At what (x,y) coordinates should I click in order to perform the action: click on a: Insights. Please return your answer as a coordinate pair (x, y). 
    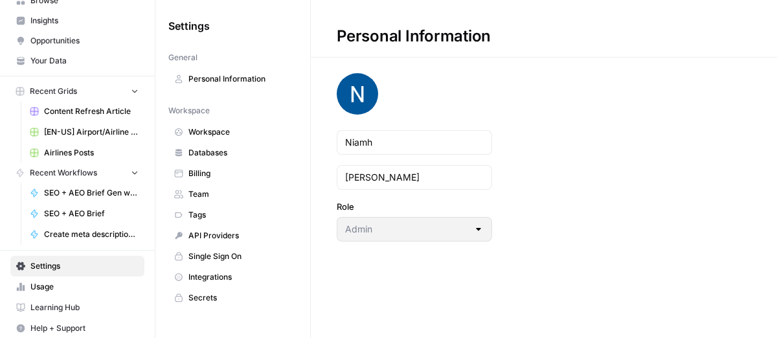
    Looking at the image, I should click on (77, 21).